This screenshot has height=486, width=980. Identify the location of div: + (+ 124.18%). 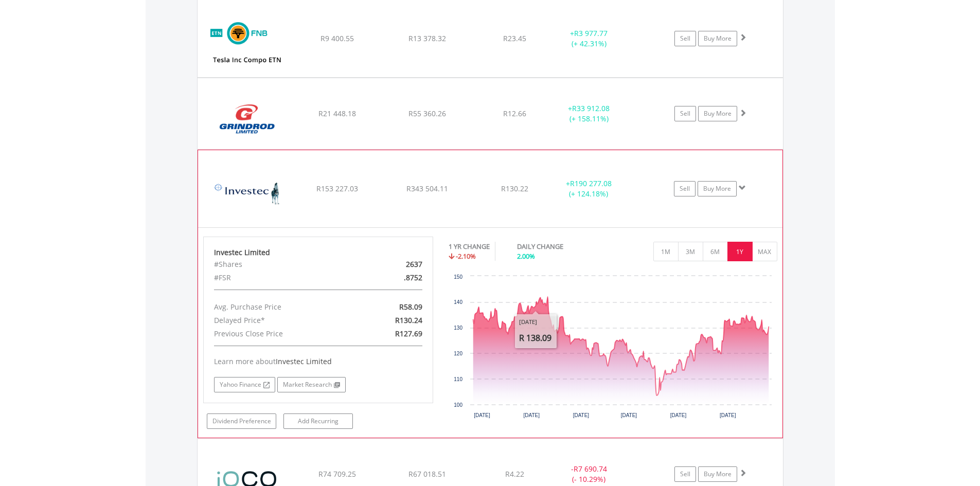
(589, 189).